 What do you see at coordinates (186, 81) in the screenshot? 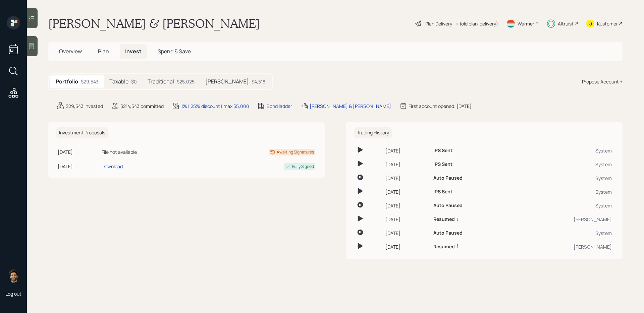
I see `div: $25,025` at bounding box center [186, 81].